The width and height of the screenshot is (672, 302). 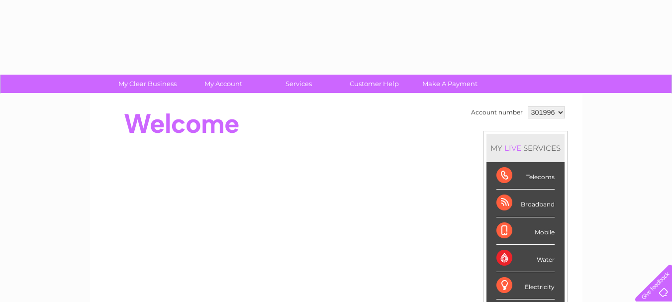 What do you see at coordinates (525, 258) in the screenshot?
I see `div: Water` at bounding box center [525, 258].